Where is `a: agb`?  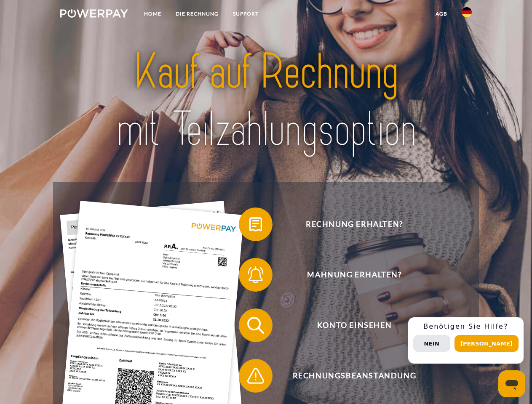
a: agb is located at coordinates (442, 14).